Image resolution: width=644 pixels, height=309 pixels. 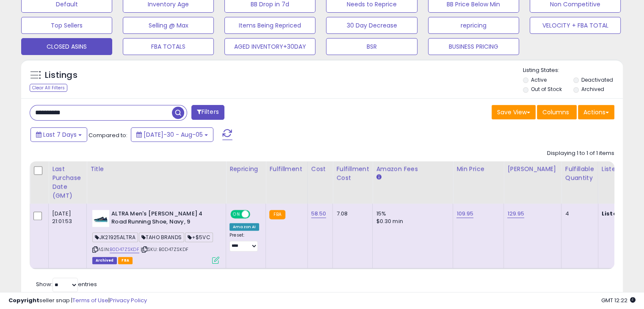 I want to click on label: Active, so click(x=539, y=80).